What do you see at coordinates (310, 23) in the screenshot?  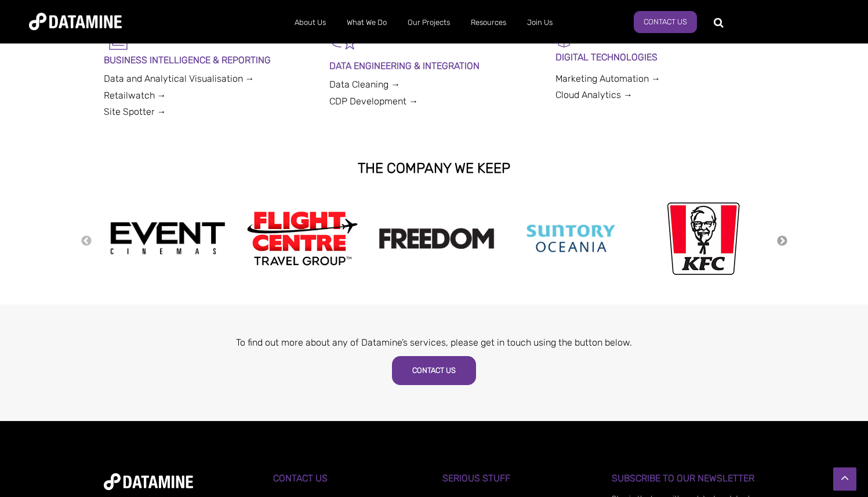 I see `a: About Us` at bounding box center [310, 23].